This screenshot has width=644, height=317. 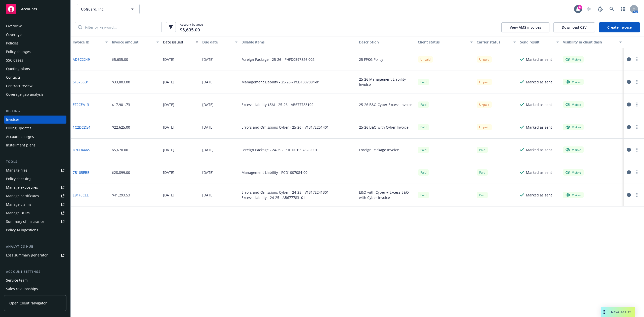 I want to click on a: Manage files, so click(x=35, y=170).